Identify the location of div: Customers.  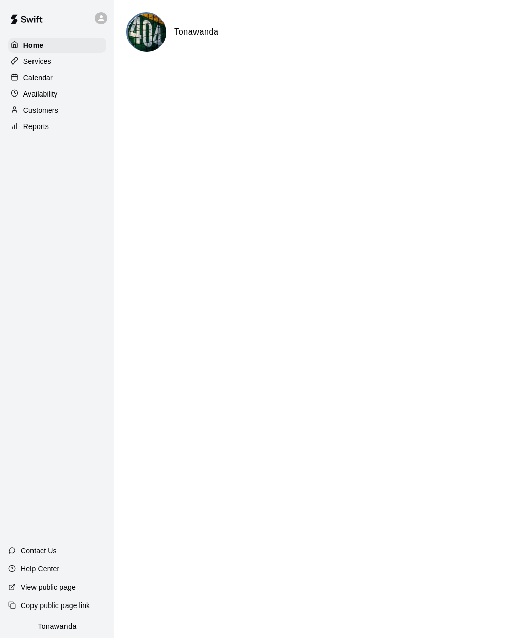
(57, 110).